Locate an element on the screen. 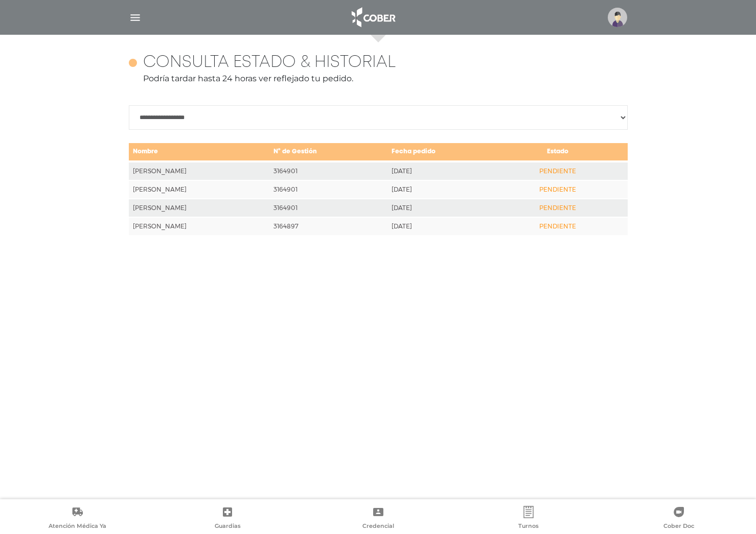 Image resolution: width=756 pixels, height=534 pixels. span: Atención Médica Ya is located at coordinates (77, 527).